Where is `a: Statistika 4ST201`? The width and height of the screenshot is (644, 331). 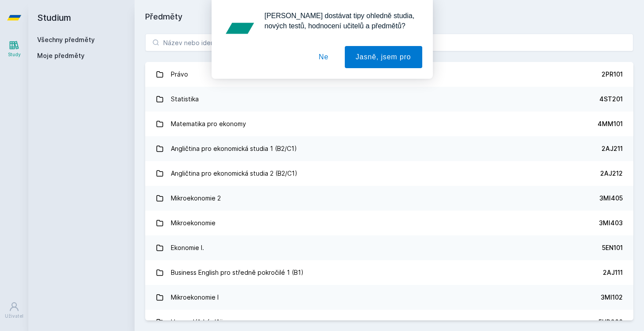 a: Statistika 4ST201 is located at coordinates (389, 99).